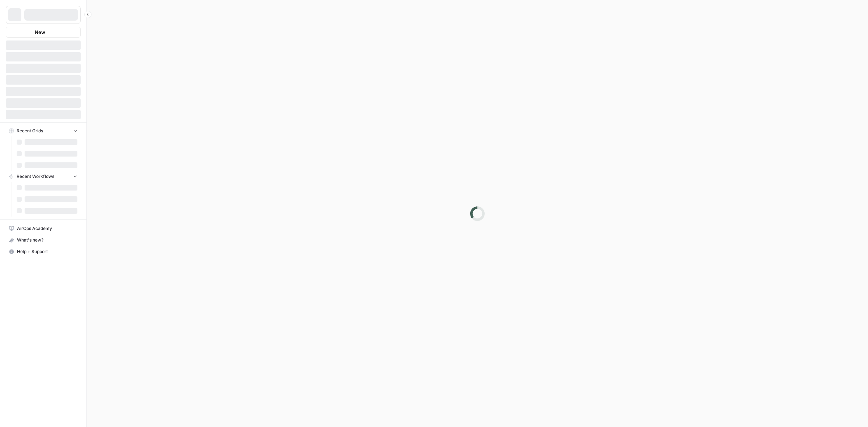 This screenshot has height=427, width=868. What do you see at coordinates (43, 240) in the screenshot?
I see `button: What's new?` at bounding box center [43, 240].